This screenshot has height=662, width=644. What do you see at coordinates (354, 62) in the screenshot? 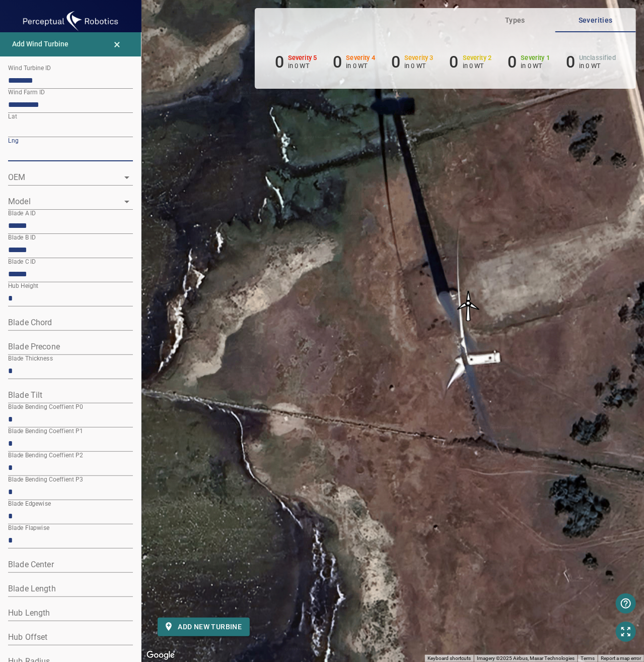
I see `li: Severity 4` at bounding box center [354, 62].